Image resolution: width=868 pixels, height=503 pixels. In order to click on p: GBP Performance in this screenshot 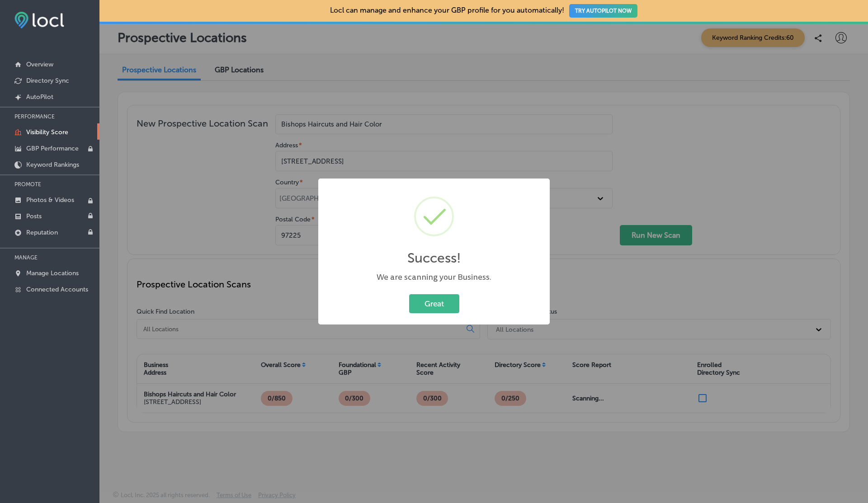, I will do `click(52, 149)`.